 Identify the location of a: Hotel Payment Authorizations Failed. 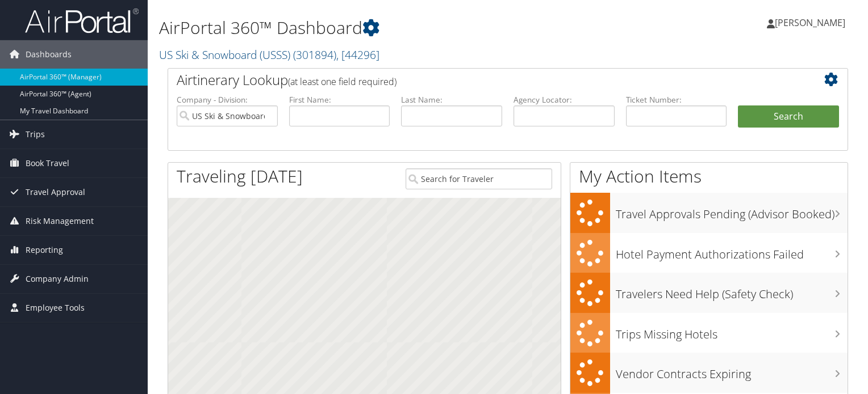
(709, 253).